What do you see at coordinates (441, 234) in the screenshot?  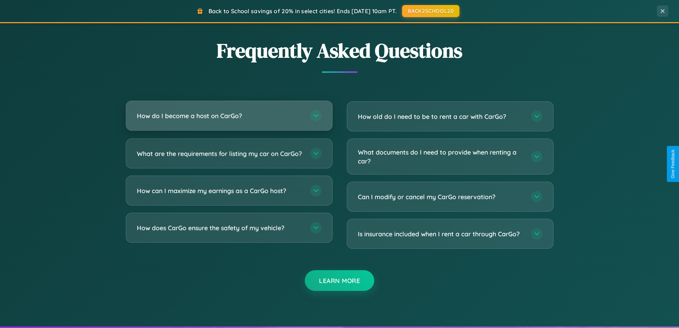 I see `h3: Is insurance included when I rent a car through CarGo?` at bounding box center [441, 234].